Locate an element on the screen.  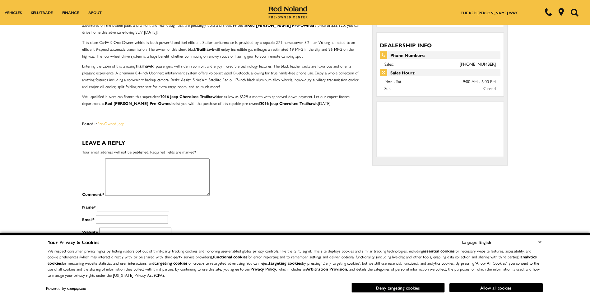
div: Powered by is located at coordinates (66, 288).